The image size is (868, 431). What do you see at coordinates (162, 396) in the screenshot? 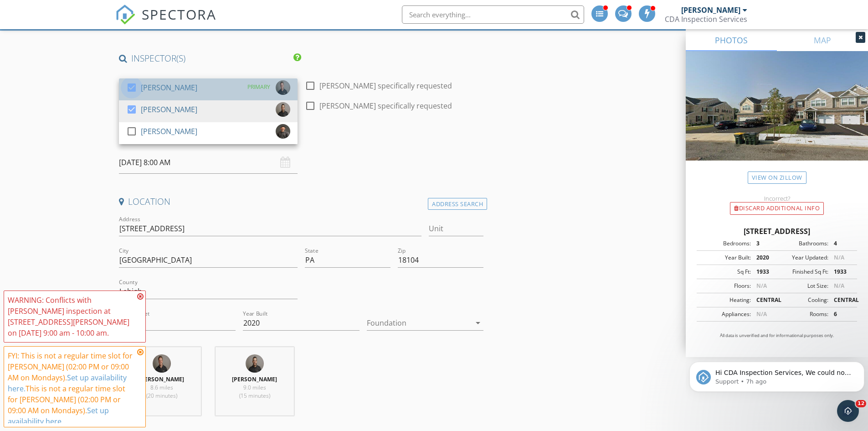
I see `span: (20 minutes)` at bounding box center [162, 396].